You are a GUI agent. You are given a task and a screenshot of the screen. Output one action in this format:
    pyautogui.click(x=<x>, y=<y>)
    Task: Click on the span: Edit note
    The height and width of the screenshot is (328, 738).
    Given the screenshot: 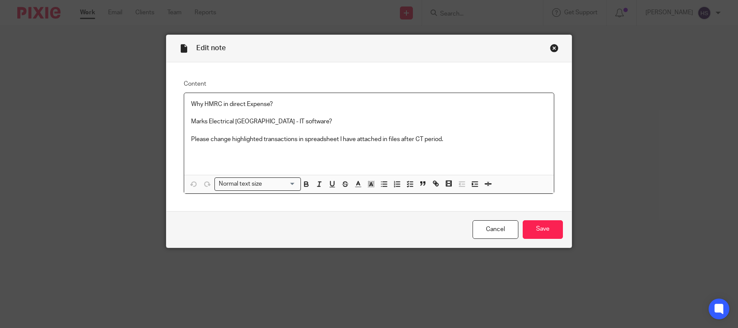 What is the action you would take?
    pyautogui.click(x=211, y=48)
    